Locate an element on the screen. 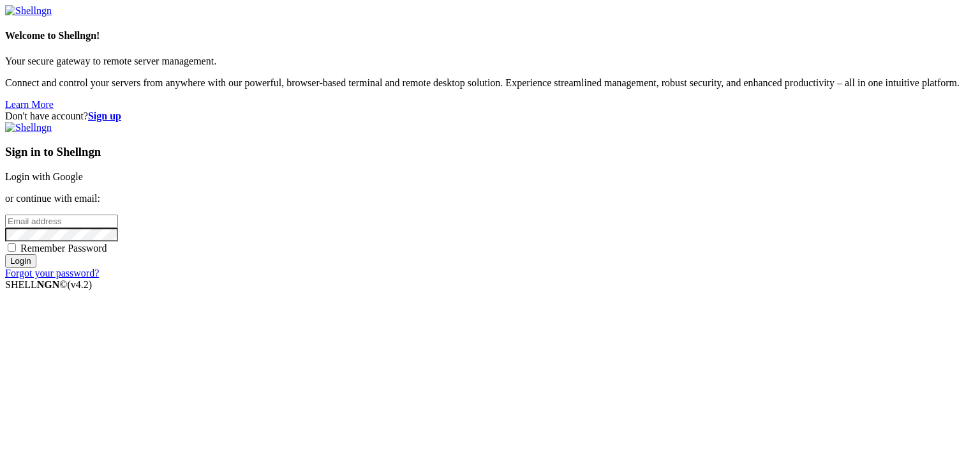  span: 4.2.0 is located at coordinates (80, 284).